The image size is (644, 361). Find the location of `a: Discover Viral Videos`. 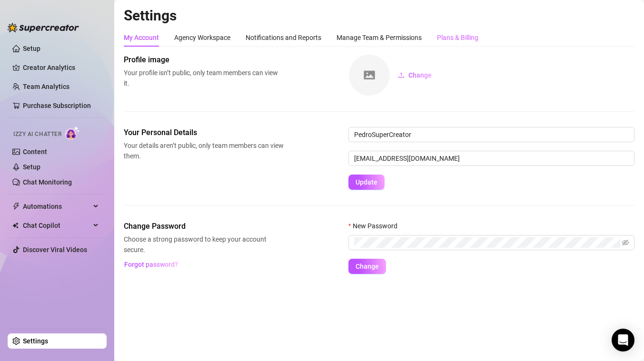

a: Discover Viral Videos is located at coordinates (55, 250).